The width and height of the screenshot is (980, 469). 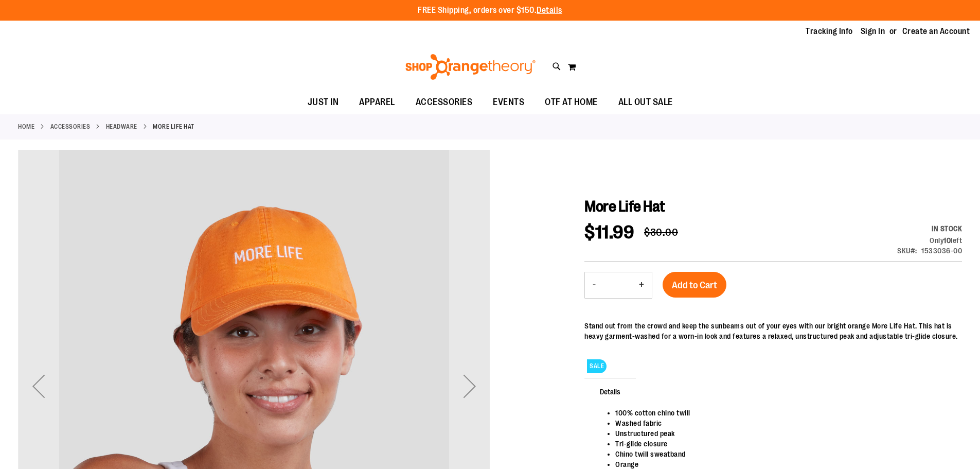 I want to click on span: JUST IN, so click(x=323, y=102).